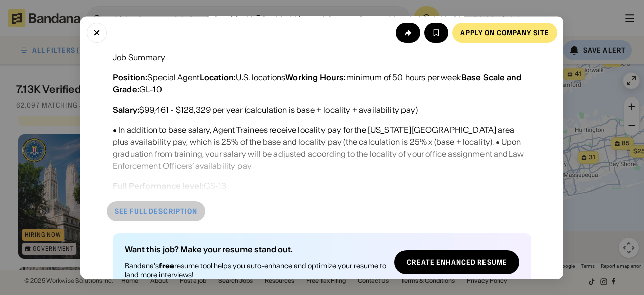  I want to click on div: Bandana's resume tool helps you auto-enhance and optimize your resume to land more interviews!, so click(256, 270).